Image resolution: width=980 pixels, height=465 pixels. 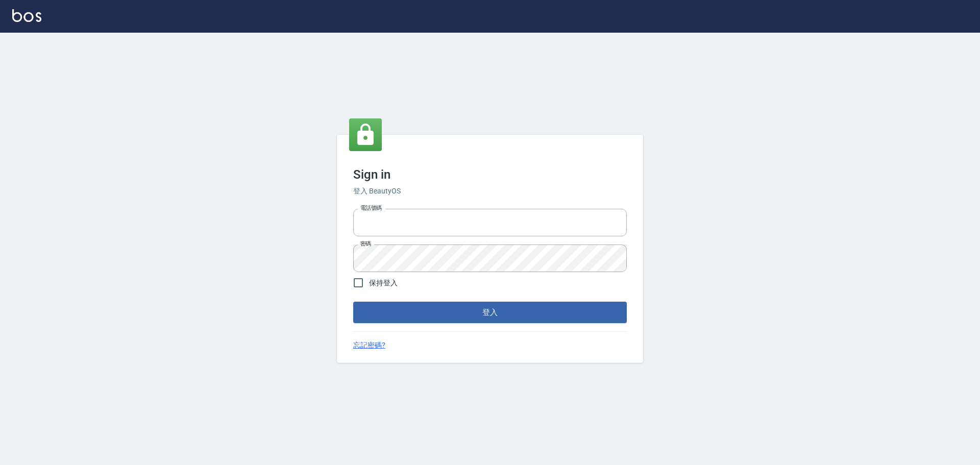 I want to click on h6: 登入 BeautyOS, so click(x=490, y=191).